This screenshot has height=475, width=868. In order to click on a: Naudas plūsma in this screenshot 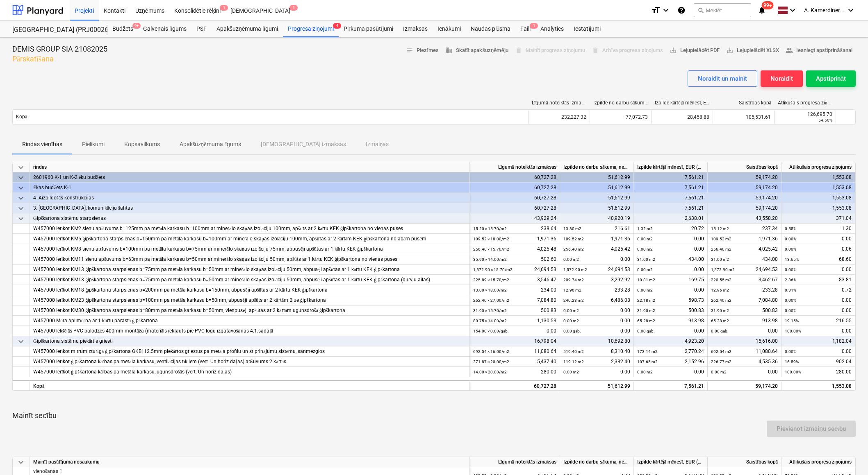, I will do `click(491, 29)`.